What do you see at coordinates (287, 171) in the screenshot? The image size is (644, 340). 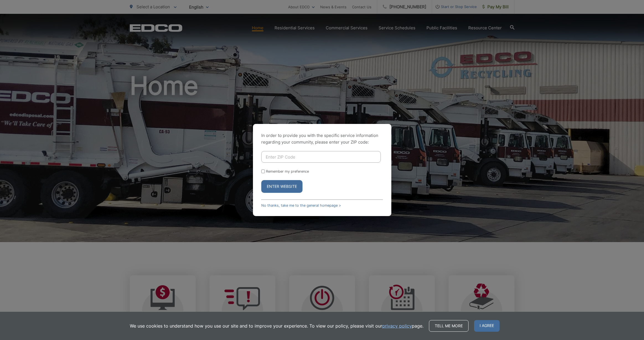 I see `label: Remember my preference` at bounding box center [287, 171].